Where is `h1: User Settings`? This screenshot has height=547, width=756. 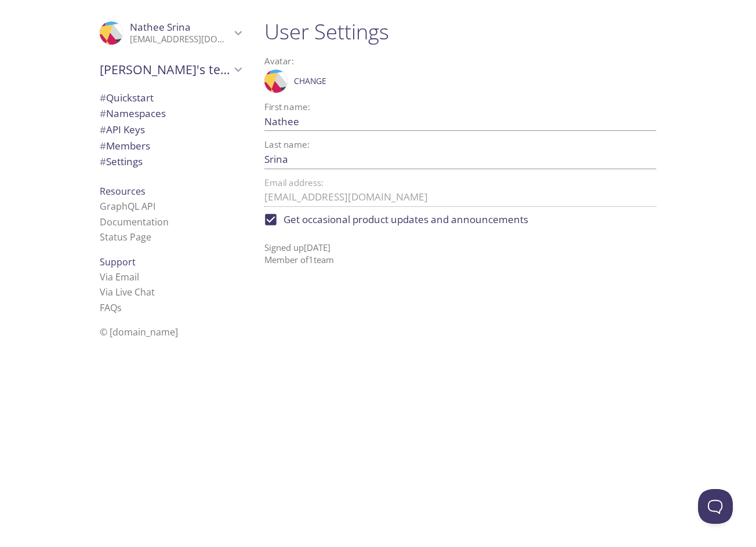 h1: User Settings is located at coordinates (460, 31).